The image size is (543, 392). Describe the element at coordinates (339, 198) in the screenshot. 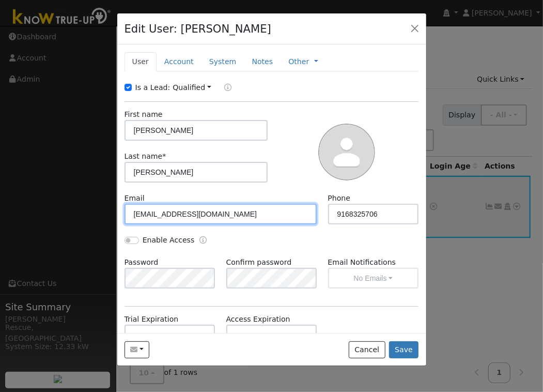

I see `label: Phone` at that location.